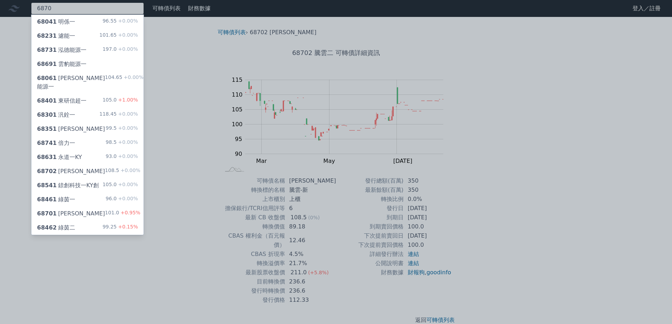 Image resolution: width=672 pixels, height=324 pixels. I want to click on div: 101.0, so click(123, 214).